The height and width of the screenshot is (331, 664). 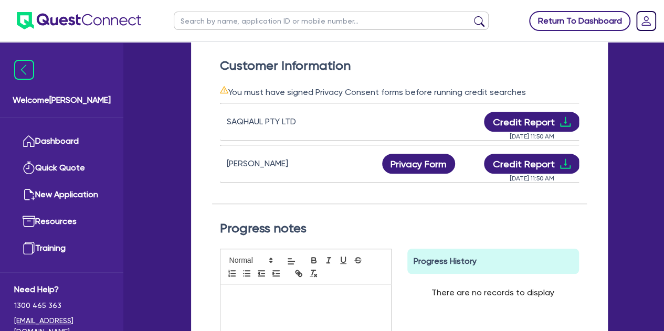 What do you see at coordinates (29, 221) in the screenshot?
I see `img: resources` at bounding box center [29, 221].